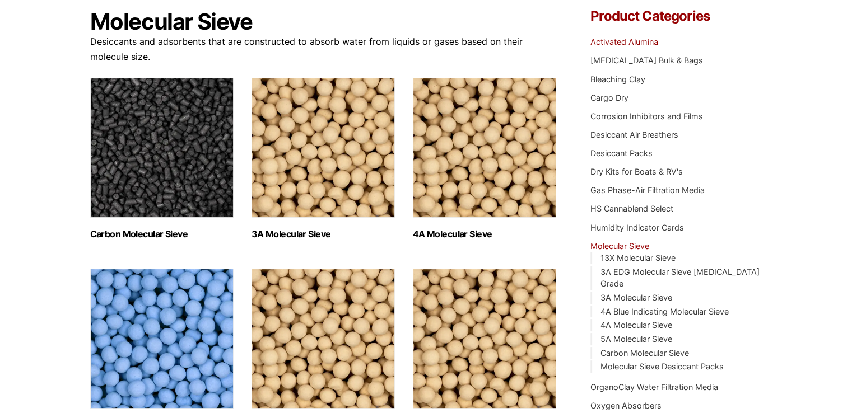 This screenshot has height=413, width=852. Describe the element at coordinates (323, 159) in the screenshot. I see `a: Visit product category 3A Molecular Sieve` at that location.